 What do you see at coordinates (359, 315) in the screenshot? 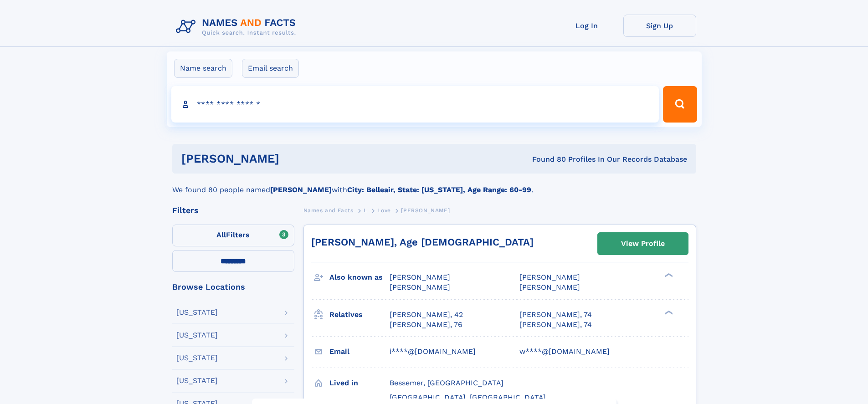
I see `h3: Relatives` at bounding box center [359, 315].